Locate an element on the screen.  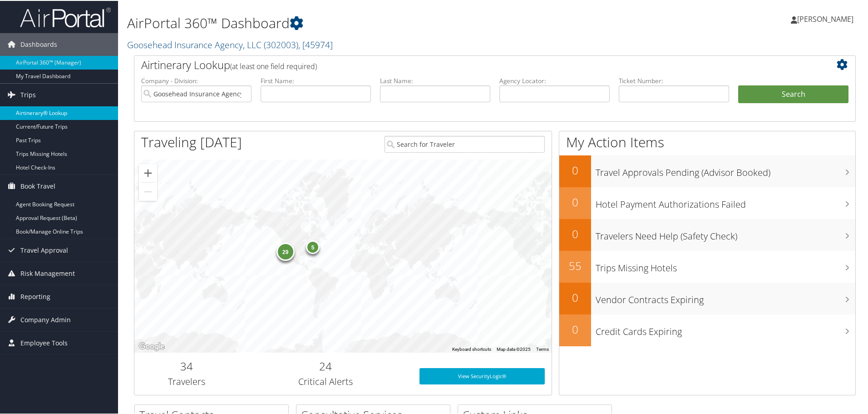
div: 29 is located at coordinates (285, 251).